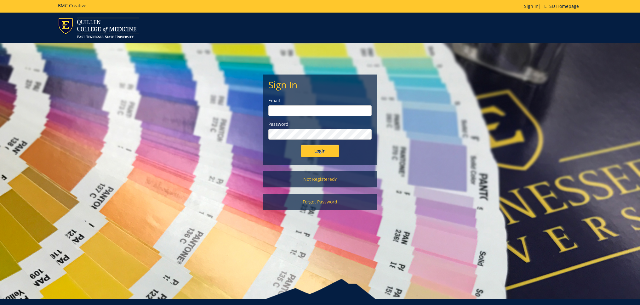  What do you see at coordinates (72, 5) in the screenshot?
I see `h5: BMC Creative` at bounding box center [72, 5].